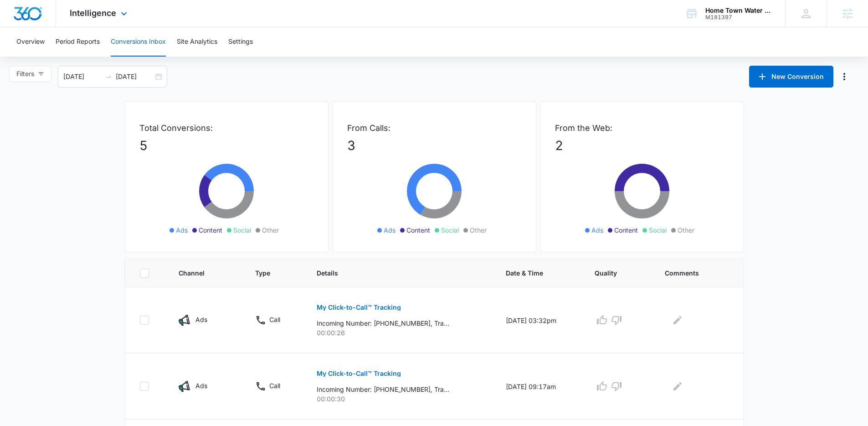 This screenshot has height=426, width=868. What do you see at coordinates (226, 127) in the screenshot?
I see `p: Total Conversions:` at bounding box center [226, 127].